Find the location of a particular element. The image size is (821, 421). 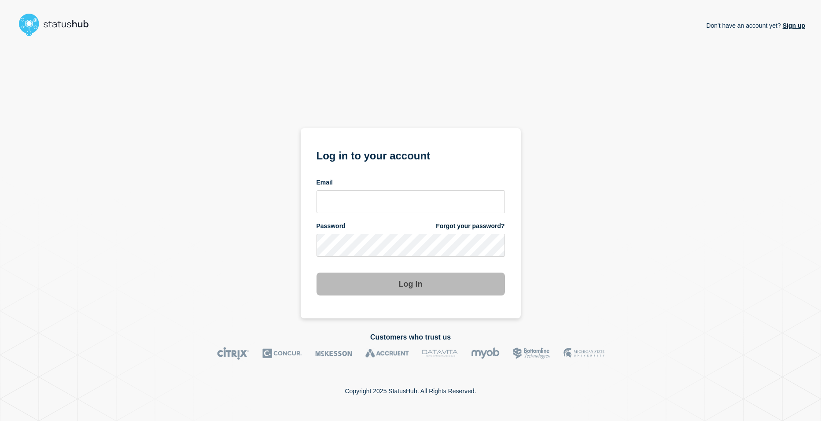

input: password input is located at coordinates (411, 245).